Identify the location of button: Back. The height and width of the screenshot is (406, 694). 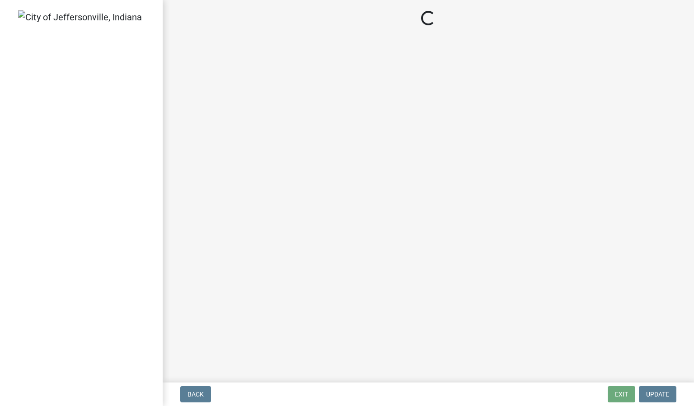
(196, 394).